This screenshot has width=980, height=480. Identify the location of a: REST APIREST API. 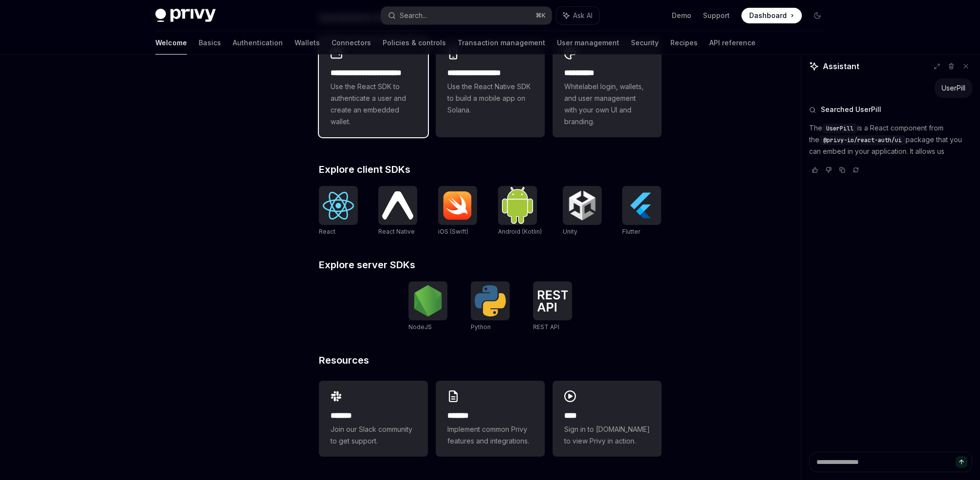
(553, 306).